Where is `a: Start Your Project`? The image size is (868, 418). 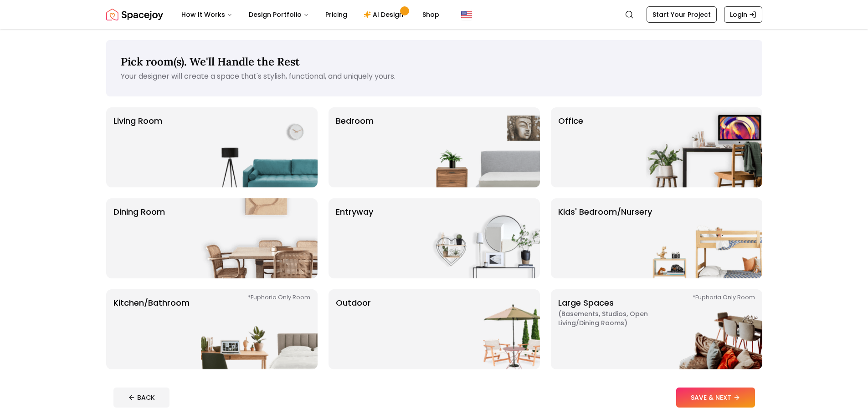
a: Start Your Project is located at coordinates (681, 15).